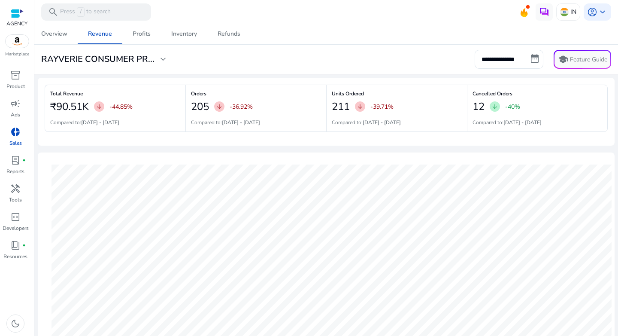  I want to click on span: handyman, so click(15, 188).